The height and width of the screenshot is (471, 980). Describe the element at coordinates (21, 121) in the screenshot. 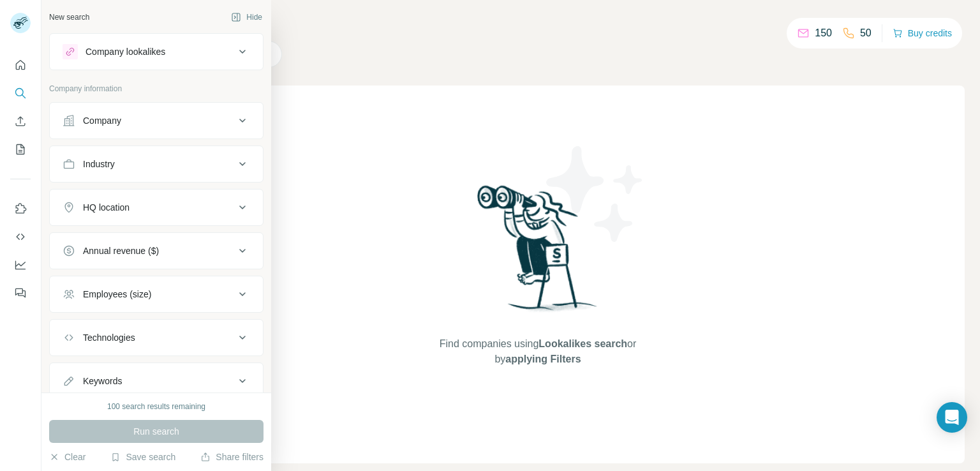

I see `button: Enrich CSV` at that location.